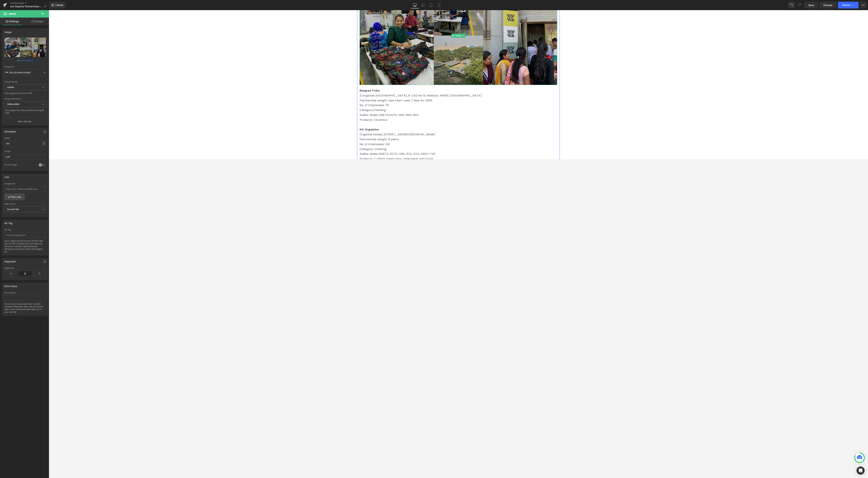 The height and width of the screenshot is (478, 868). What do you see at coordinates (423, 5) in the screenshot?
I see `a: Laptop` at bounding box center [423, 5].